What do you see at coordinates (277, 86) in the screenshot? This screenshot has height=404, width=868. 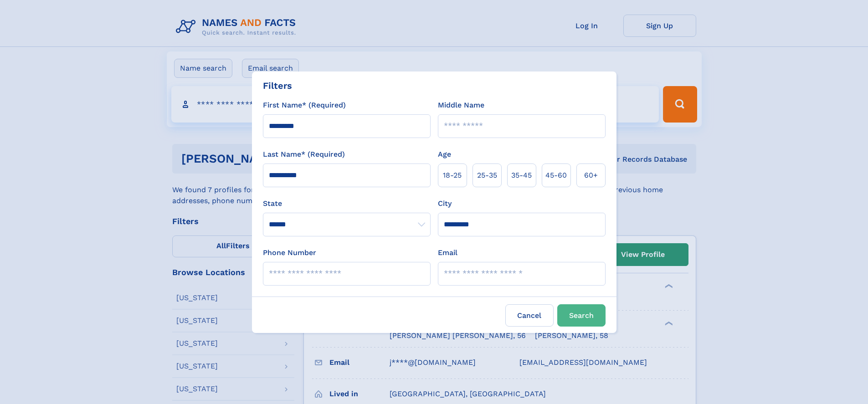 I see `div: Filters` at bounding box center [277, 86].